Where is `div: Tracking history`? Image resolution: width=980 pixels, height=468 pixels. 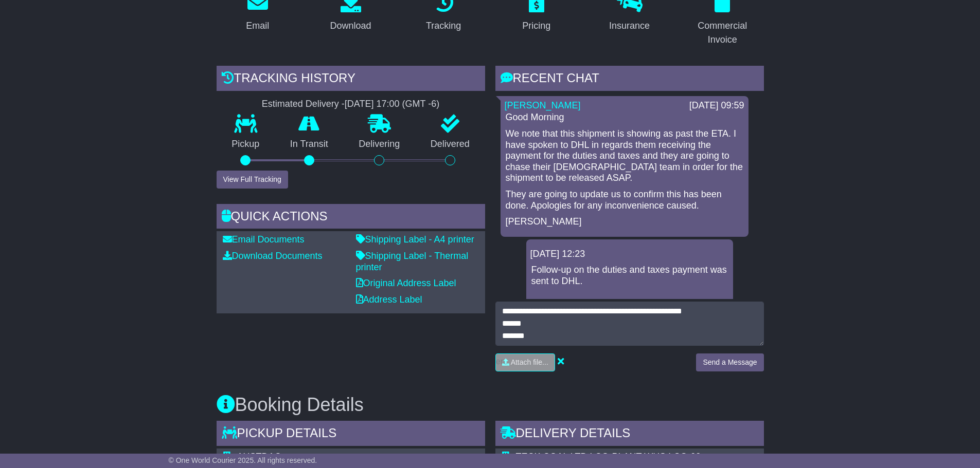 div: Tracking history is located at coordinates (351, 80).